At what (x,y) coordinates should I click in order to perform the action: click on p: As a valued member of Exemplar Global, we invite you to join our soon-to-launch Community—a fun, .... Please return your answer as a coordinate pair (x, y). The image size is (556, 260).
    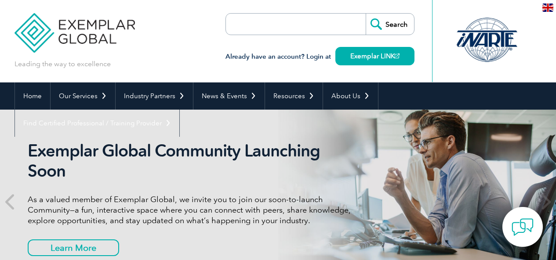
    Looking at the image, I should click on (192, 210).